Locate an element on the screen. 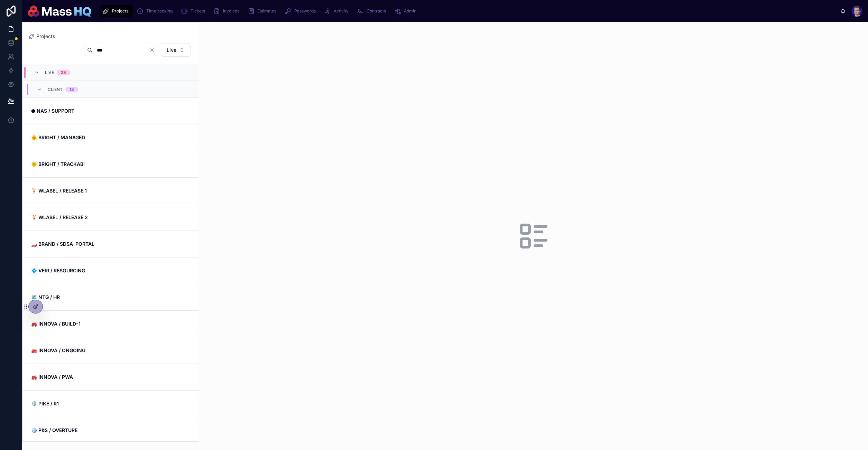 Image resolution: width=868 pixels, height=450 pixels. strong: 🚒 INNOVA / BUILD-1 is located at coordinates (56, 324).